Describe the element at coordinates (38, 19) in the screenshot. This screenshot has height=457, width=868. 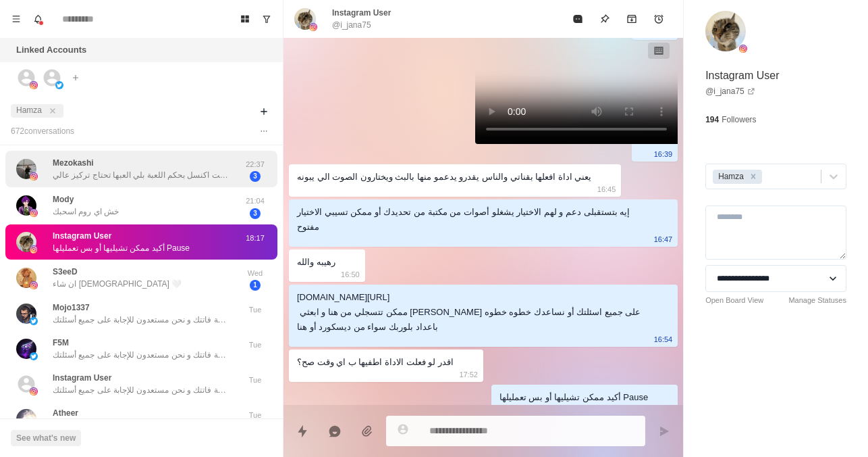
I see `button: Notifications` at that location.